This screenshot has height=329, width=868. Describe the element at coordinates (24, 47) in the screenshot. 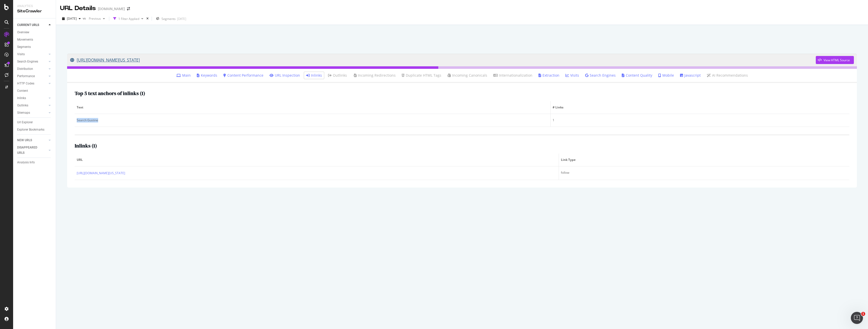

I see `div: Segments` at that location.